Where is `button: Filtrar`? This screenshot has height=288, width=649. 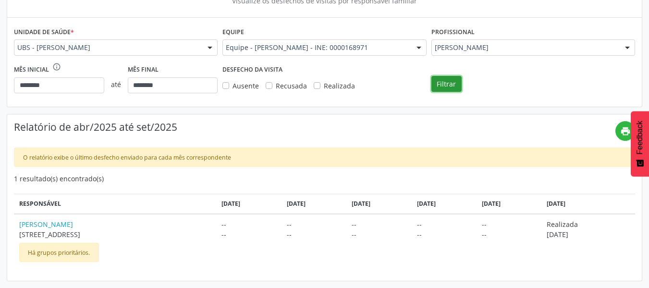 button: Filtrar is located at coordinates (446, 84).